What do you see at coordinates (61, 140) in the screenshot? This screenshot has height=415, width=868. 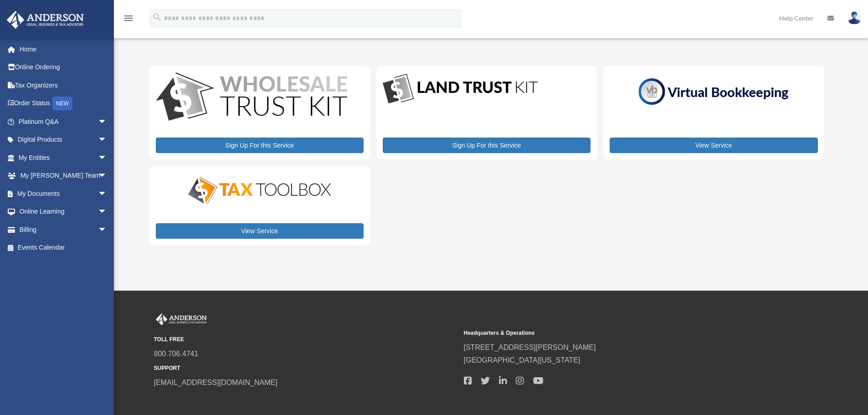 I see `a: Digital Productsarrow_drop_down` at bounding box center [61, 140].